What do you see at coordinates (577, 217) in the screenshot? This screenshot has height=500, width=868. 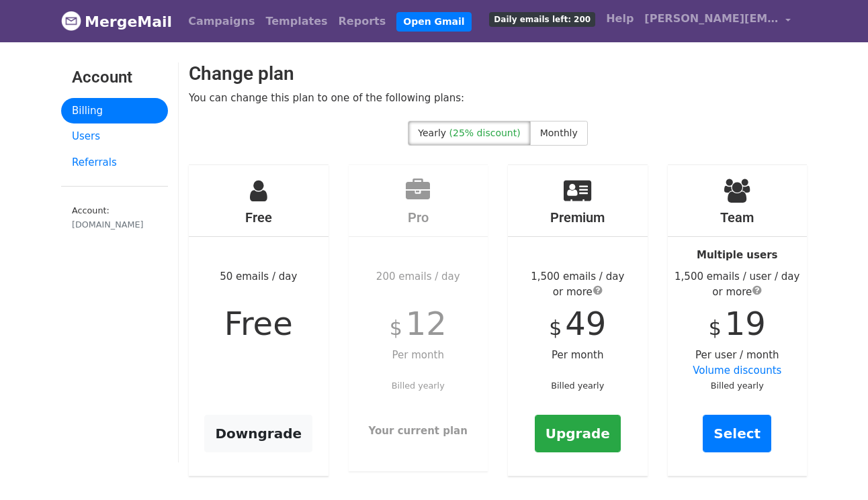 I see `h4: Premium` at bounding box center [577, 217].